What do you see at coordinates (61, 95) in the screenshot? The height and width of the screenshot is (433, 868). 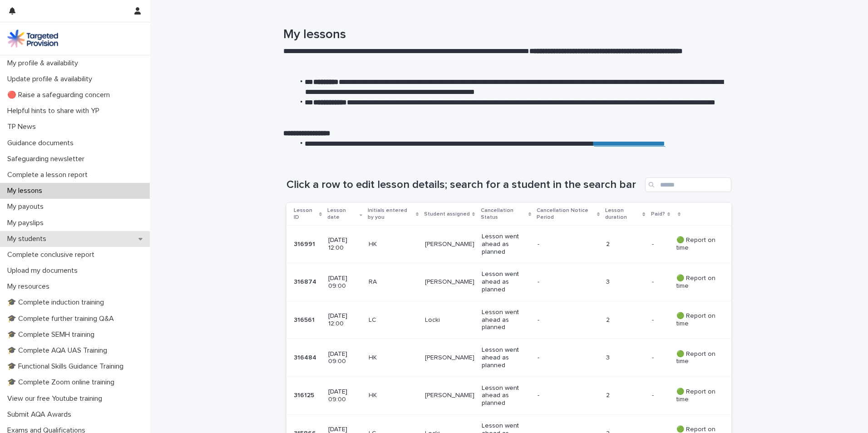 I see `p: 🔴 Raise a safeguarding concern` at bounding box center [61, 95].